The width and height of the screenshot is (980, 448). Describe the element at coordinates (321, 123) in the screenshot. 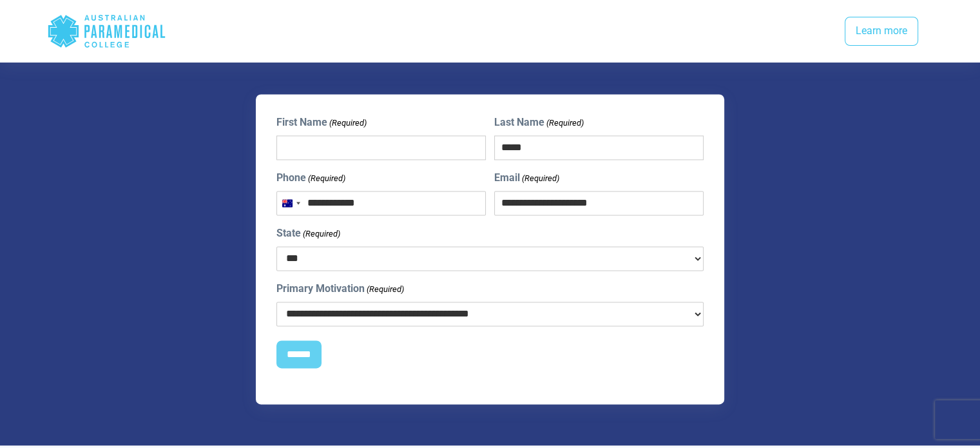

I see `label: First Name` at that location.